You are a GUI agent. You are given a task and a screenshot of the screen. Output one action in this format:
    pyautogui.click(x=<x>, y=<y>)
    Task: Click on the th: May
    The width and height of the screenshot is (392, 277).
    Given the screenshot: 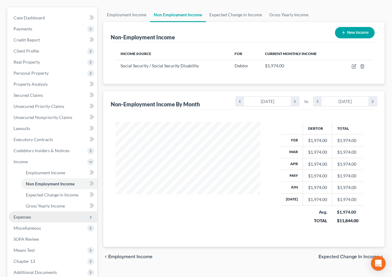 What is the action you would take?
    pyautogui.click(x=292, y=176)
    